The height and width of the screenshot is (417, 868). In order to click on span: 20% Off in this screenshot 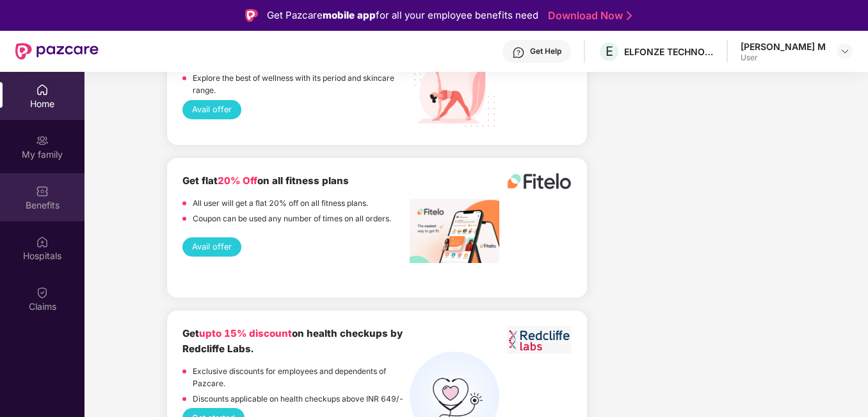, I will do `click(238, 180)`.